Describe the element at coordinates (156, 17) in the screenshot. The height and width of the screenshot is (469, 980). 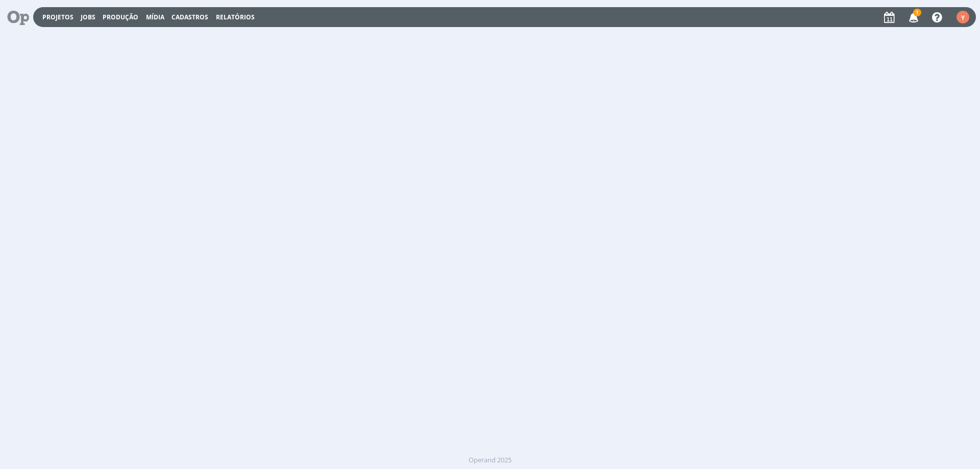
I see `a: Mídia` at that location.